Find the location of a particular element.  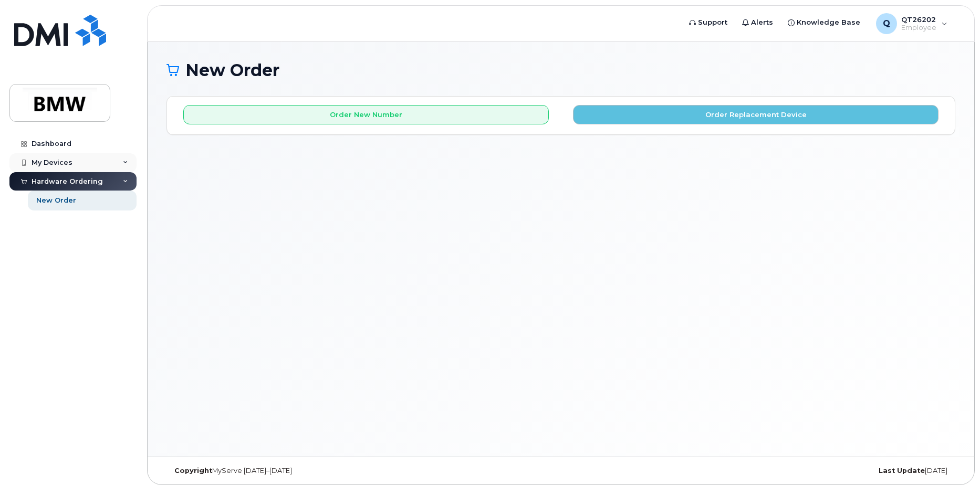

strong: Last Update is located at coordinates (901, 470).